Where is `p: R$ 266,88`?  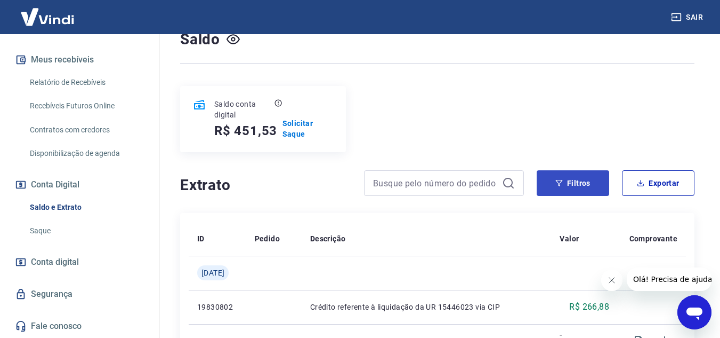 p: R$ 266,88 is located at coordinates (589, 307).